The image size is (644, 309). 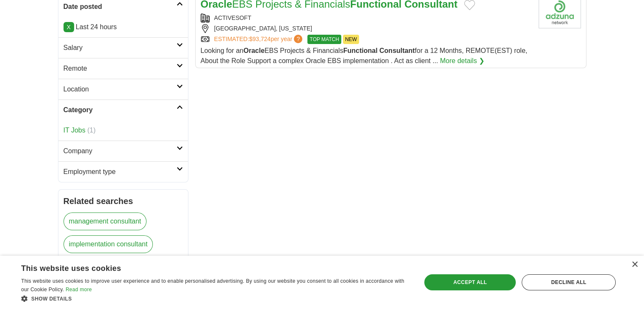 What do you see at coordinates (364, 55) in the screenshot?
I see `span: Looking for an EBS Projects & Financials for a 12 Months, REMOTE(EST) role, About the Role Suppor...` at bounding box center [364, 55].